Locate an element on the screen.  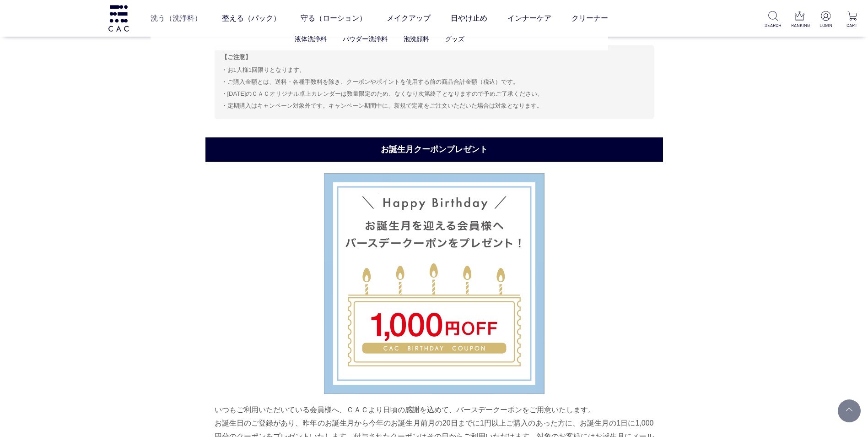
a: CART is located at coordinates (852, 20).